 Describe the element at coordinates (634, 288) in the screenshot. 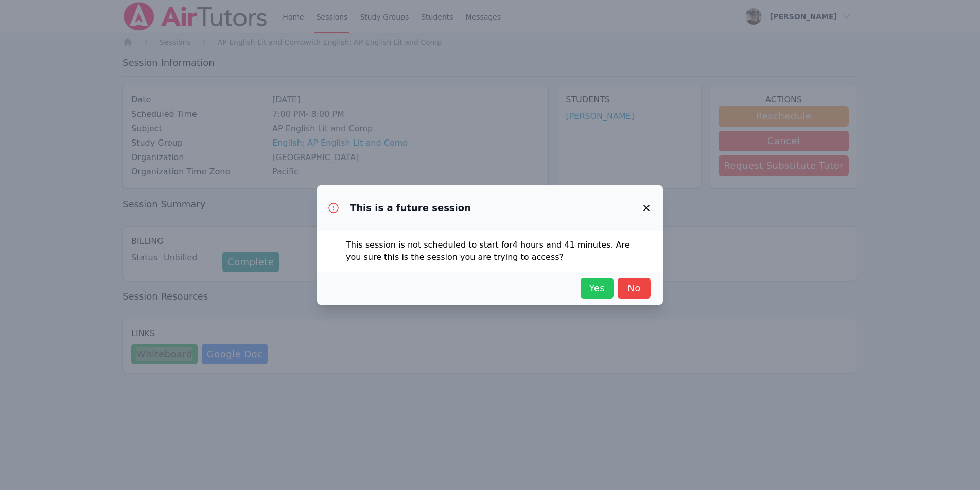

I see `button: No` at that location.